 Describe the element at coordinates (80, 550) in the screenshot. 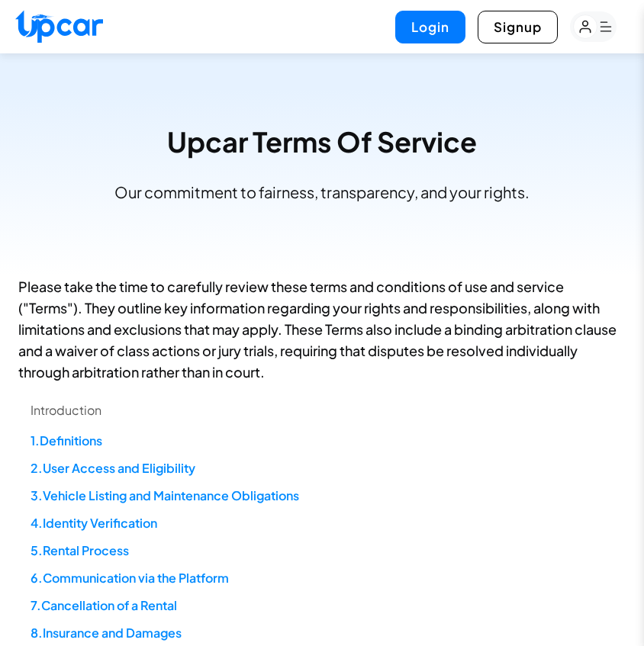

I see `a: 5.Rental Process` at that location.